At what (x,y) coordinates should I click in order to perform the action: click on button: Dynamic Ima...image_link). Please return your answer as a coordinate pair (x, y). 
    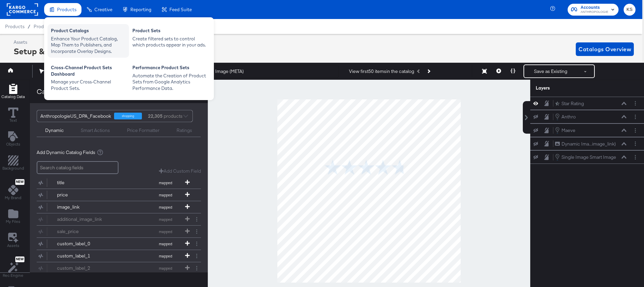
    Looking at the image, I should click on (585, 144).